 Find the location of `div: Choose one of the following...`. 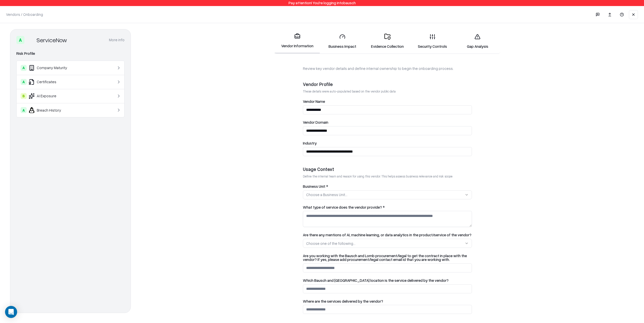

div: Choose one of the following... is located at coordinates (331, 244).